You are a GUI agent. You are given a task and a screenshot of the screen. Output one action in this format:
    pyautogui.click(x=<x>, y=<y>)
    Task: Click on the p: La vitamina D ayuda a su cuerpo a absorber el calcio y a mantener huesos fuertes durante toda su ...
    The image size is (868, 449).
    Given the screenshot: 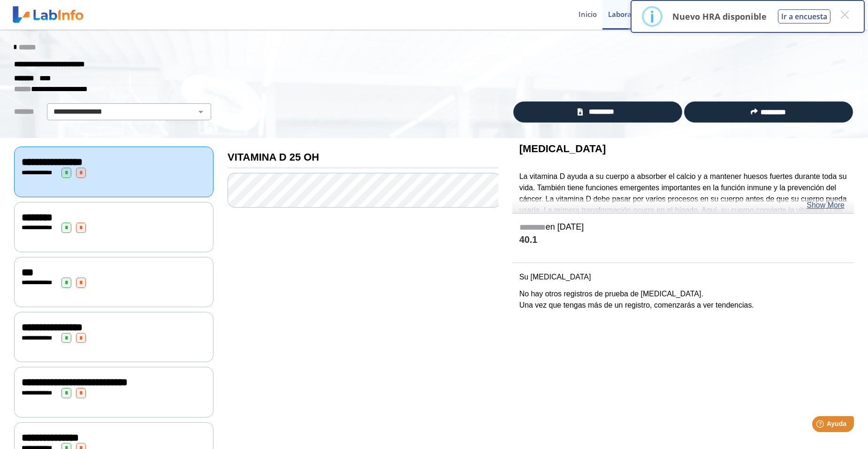 What is the action you would take?
    pyautogui.click(x=683, y=215)
    